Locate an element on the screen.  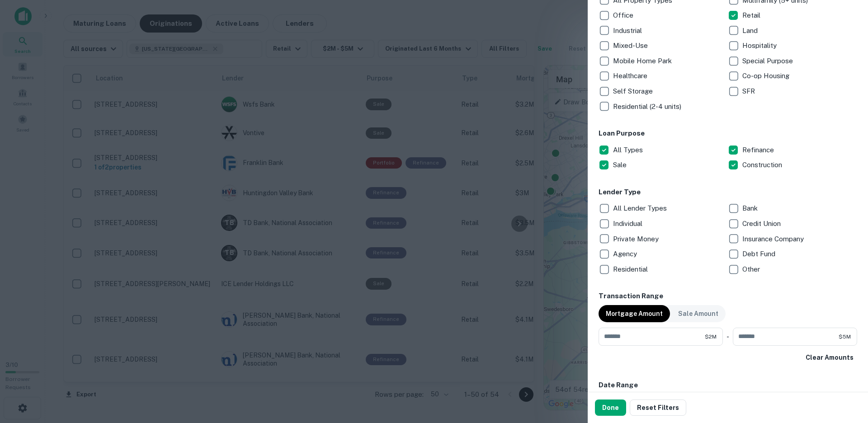
p: Special Purpose is located at coordinates (769, 61).